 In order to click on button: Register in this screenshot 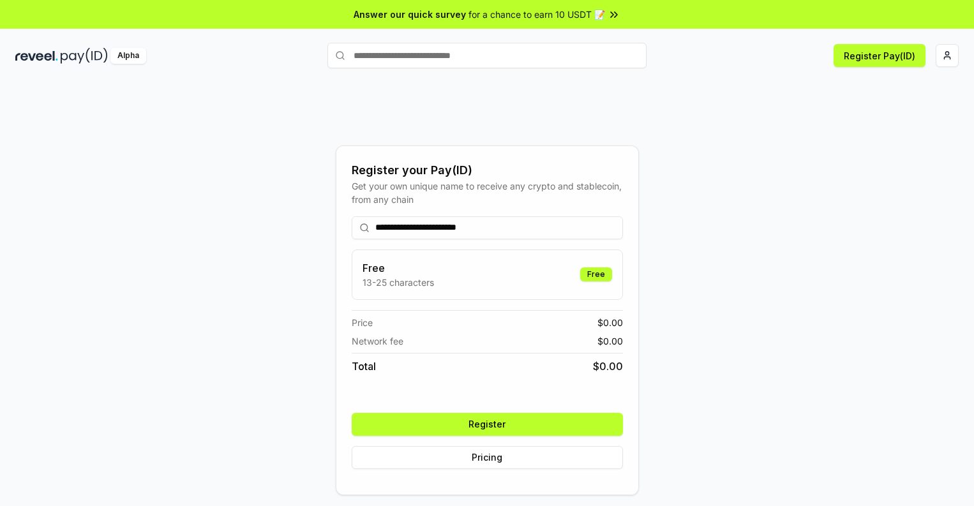, I will do `click(487, 424)`.